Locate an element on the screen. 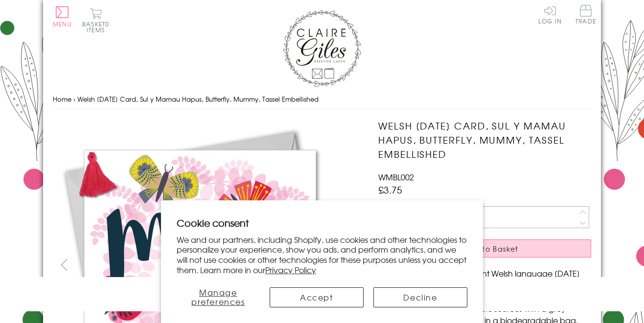 The height and width of the screenshot is (323, 644). button: Accept is located at coordinates (317, 297).